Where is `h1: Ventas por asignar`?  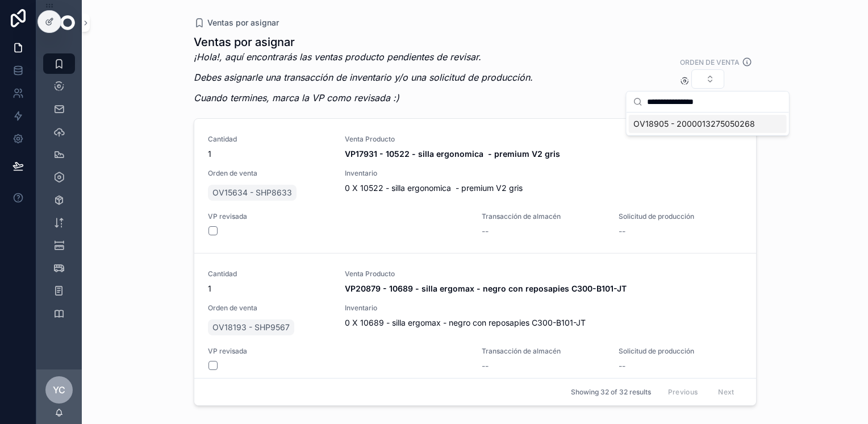 h1: Ventas por asignar is located at coordinates (363, 42).